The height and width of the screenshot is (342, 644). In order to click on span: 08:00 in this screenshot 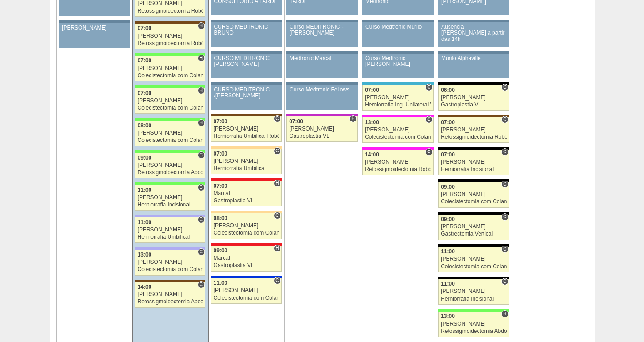, I will do `click(220, 218)`.